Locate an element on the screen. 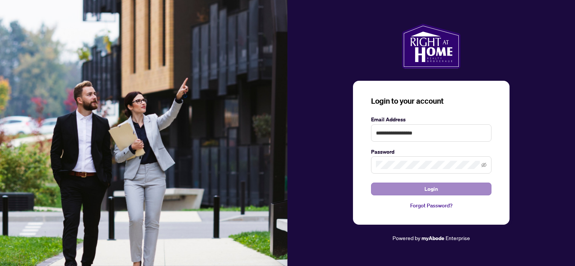  span: Enterprise is located at coordinates (457, 238).